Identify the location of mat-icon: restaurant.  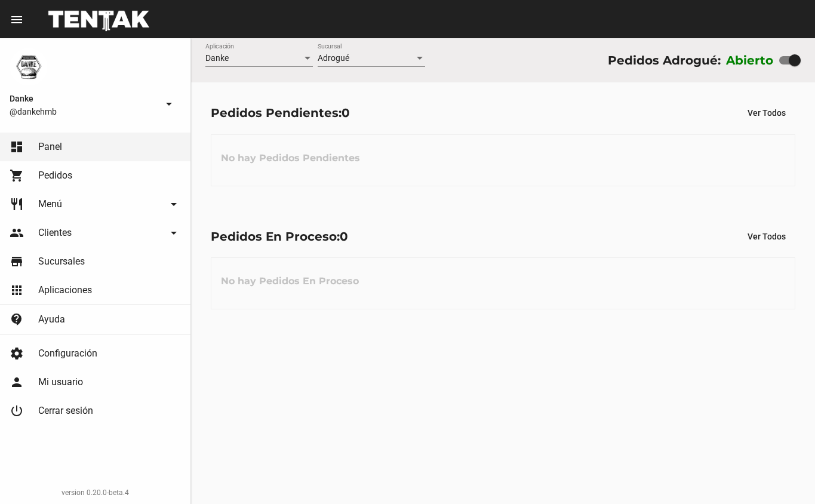
(17, 204).